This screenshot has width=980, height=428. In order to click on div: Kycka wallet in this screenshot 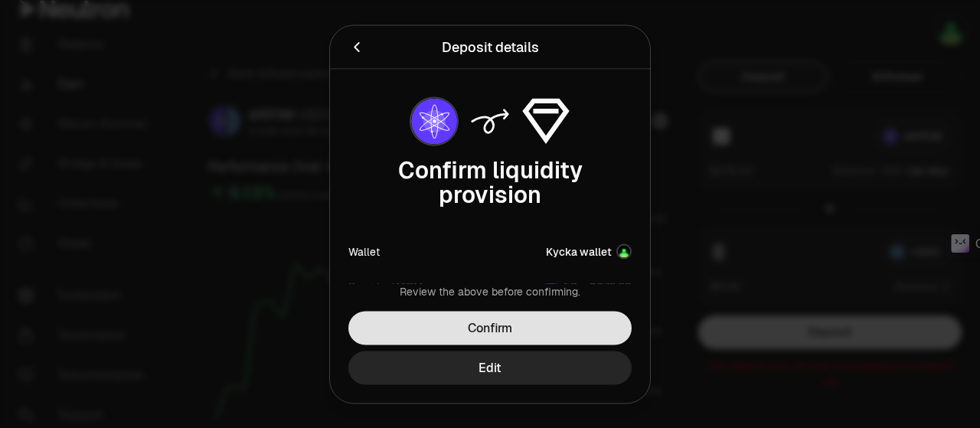, I will do `click(578, 251)`.